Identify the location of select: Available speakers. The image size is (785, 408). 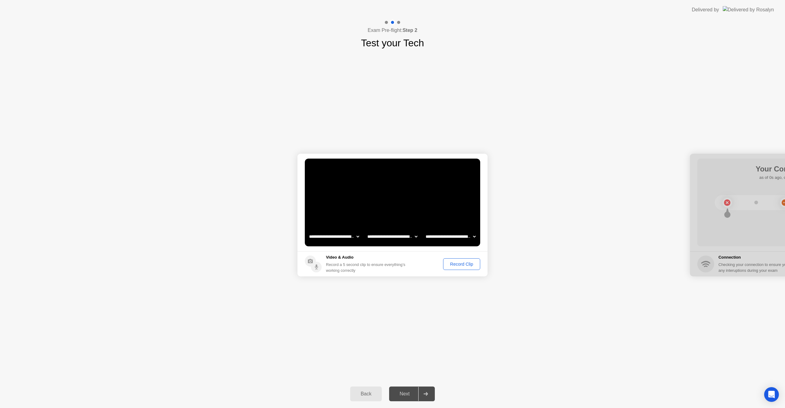
(392, 236).